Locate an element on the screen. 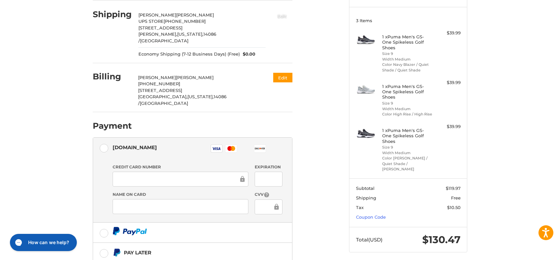  label: Expiration is located at coordinates (268, 167).